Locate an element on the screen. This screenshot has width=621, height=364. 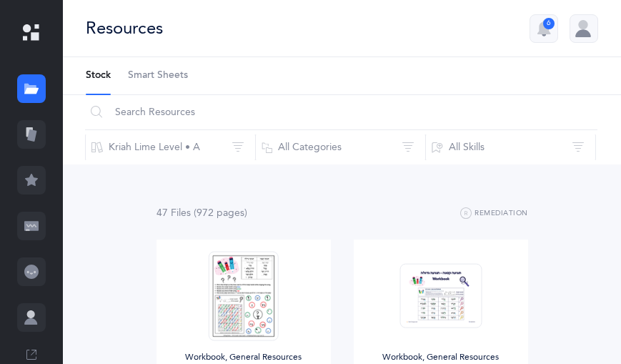
div: Resources is located at coordinates (124, 28).